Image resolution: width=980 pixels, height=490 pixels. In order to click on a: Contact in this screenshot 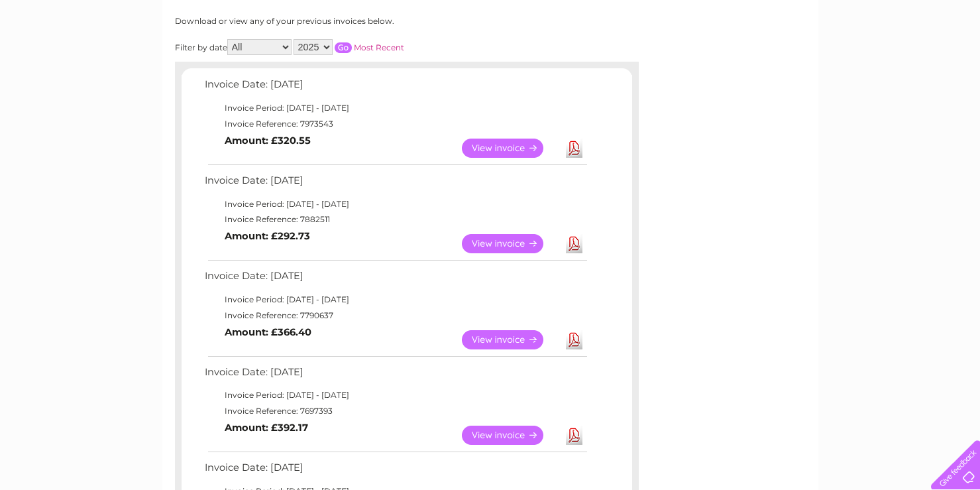, I will do `click(908, 61)`.